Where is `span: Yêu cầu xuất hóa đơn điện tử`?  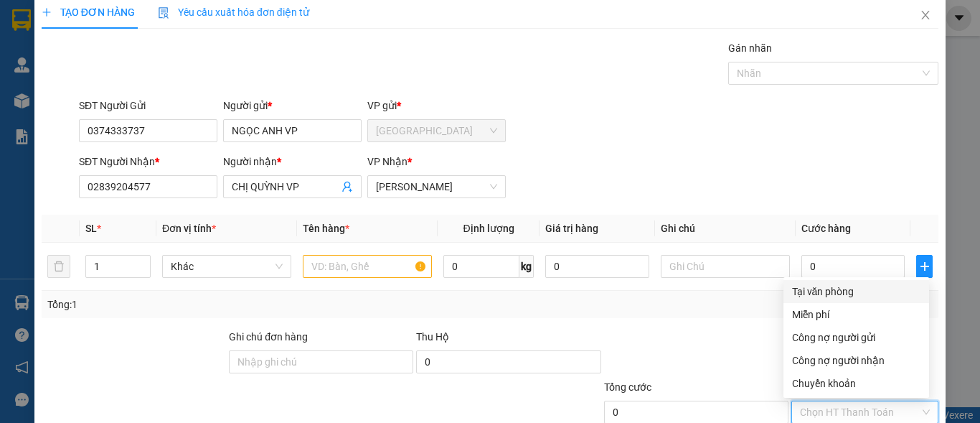
span: Yêu cầu xuất hóa đơn điện tử is located at coordinates (233, 13).